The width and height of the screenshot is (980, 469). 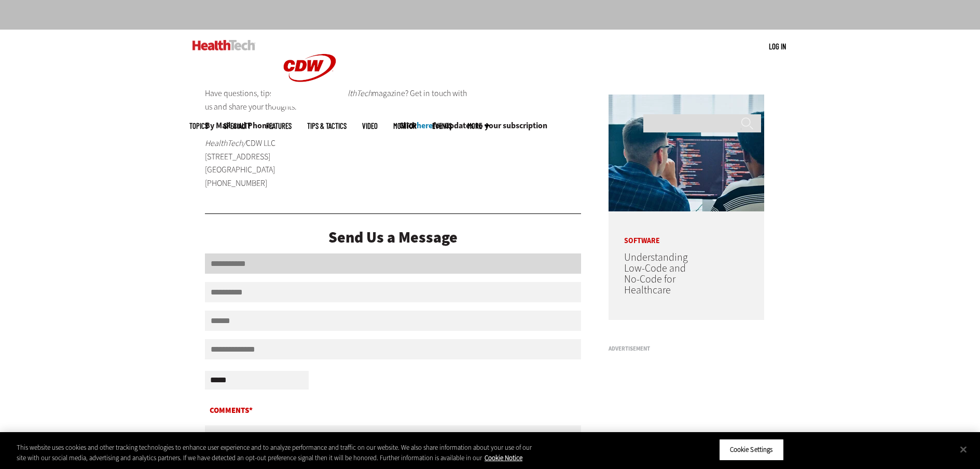 What do you see at coordinates (656, 274) in the screenshot?
I see `a: Understanding Low-Code and No-Code for Healthcare` at bounding box center [656, 274].